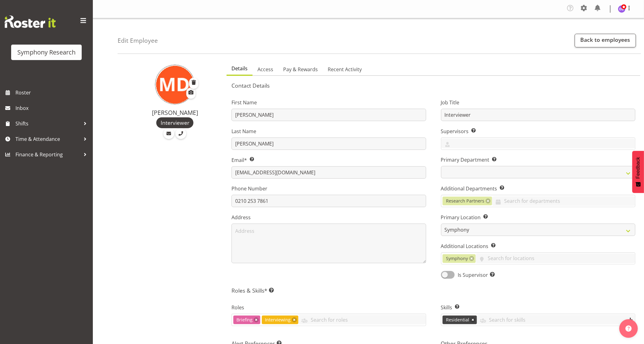  Describe the element at coordinates (457, 259) in the screenshot. I see `span: Symphony` at that location.